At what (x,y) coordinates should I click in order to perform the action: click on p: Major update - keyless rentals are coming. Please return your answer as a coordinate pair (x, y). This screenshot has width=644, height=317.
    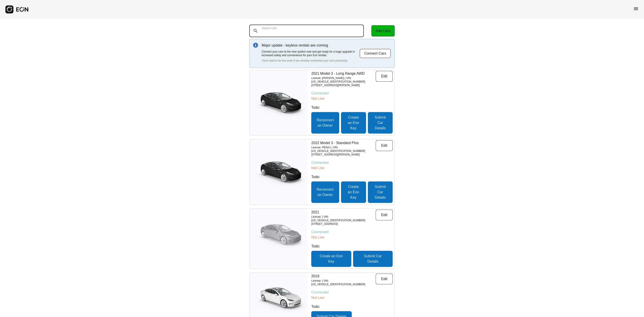
    Looking at the image, I should click on (310, 46).